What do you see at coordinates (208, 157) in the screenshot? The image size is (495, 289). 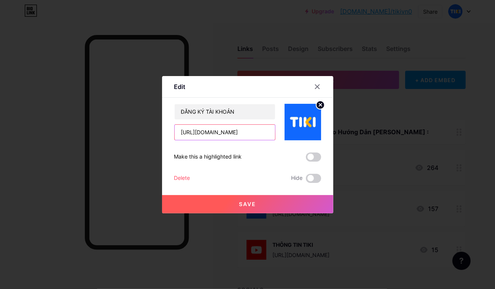 I see `div: Make this a highlighted link` at bounding box center [208, 157].